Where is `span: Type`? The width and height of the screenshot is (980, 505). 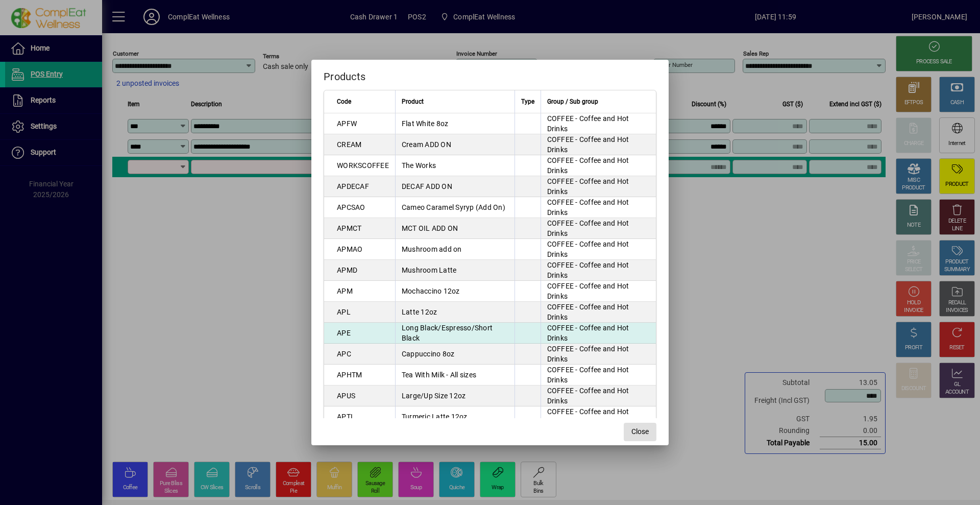
span: Type is located at coordinates (527, 102).